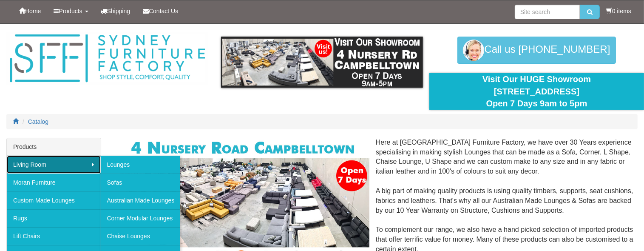 The height and width of the screenshot is (251, 644). What do you see at coordinates (322, 62) in the screenshot?
I see `img: showroom.gif` at bounding box center [322, 62].